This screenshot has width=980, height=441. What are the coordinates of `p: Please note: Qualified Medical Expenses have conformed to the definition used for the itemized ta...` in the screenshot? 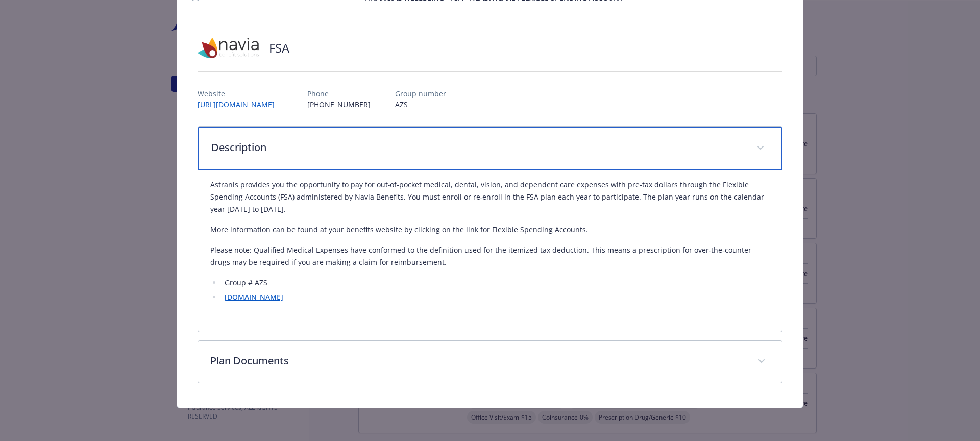 It's located at (490, 256).